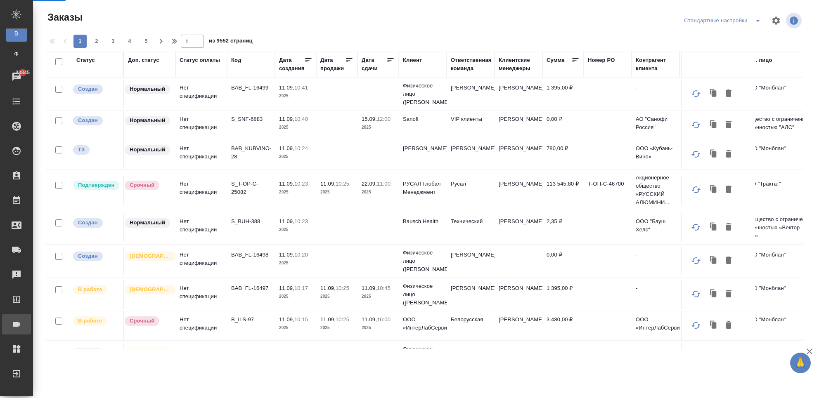 This screenshot has height=398, width=819. I want to click on td: VIP клиенты, so click(471, 125).